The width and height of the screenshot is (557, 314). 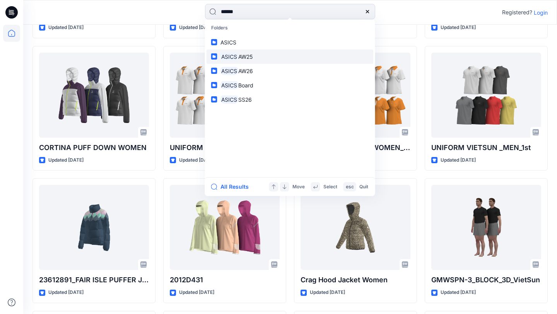 I want to click on p: UNIFORM VIETSUN _MEN_1st, so click(x=486, y=148).